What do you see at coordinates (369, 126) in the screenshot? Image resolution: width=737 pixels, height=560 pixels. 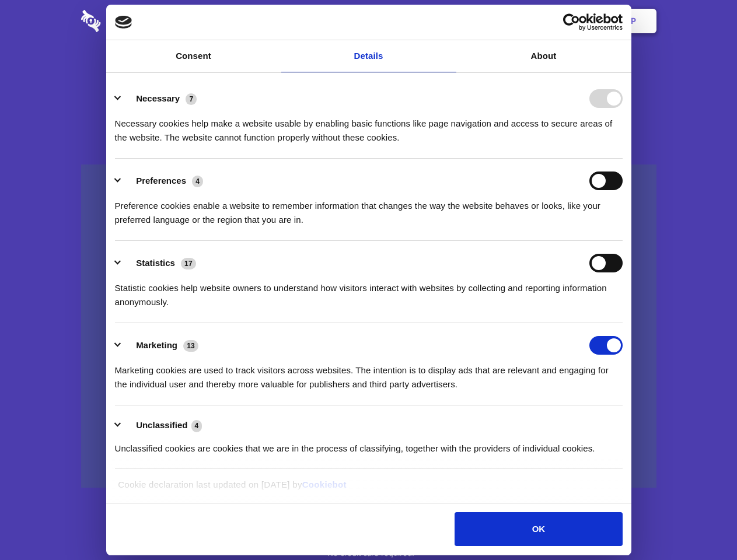 I see `div: Necessary cookies help make a website usable by enabling basic functions like page navigation and...` at bounding box center [369, 126].